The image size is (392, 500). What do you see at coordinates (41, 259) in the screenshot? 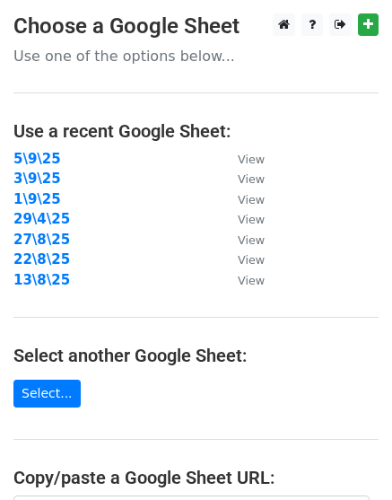
I see `strong: 22\8\25` at bounding box center [41, 259].